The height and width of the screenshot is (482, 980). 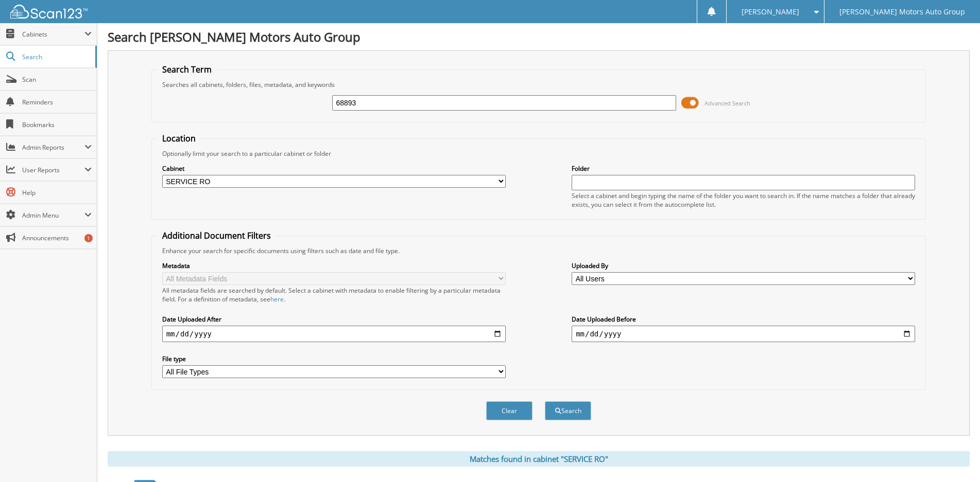 What do you see at coordinates (539, 250) in the screenshot?
I see `div: Enhance your search for specific documents using filters such as date and file type.` at bounding box center [539, 250].